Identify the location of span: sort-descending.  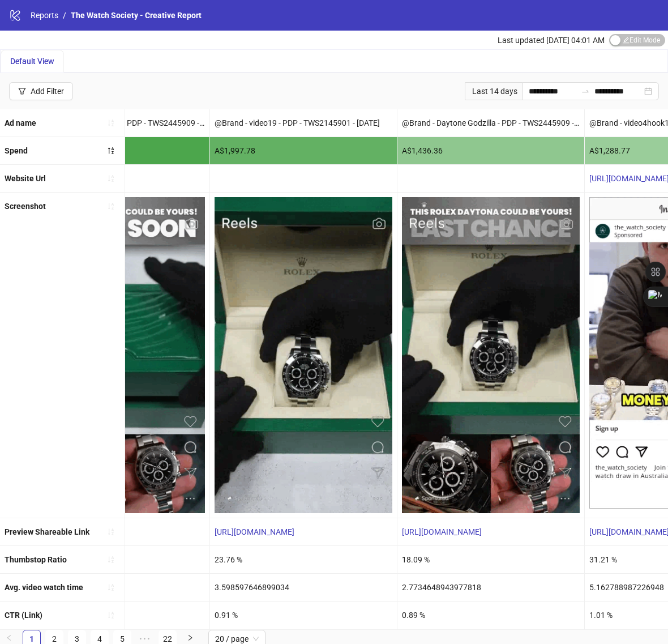
(111, 151).